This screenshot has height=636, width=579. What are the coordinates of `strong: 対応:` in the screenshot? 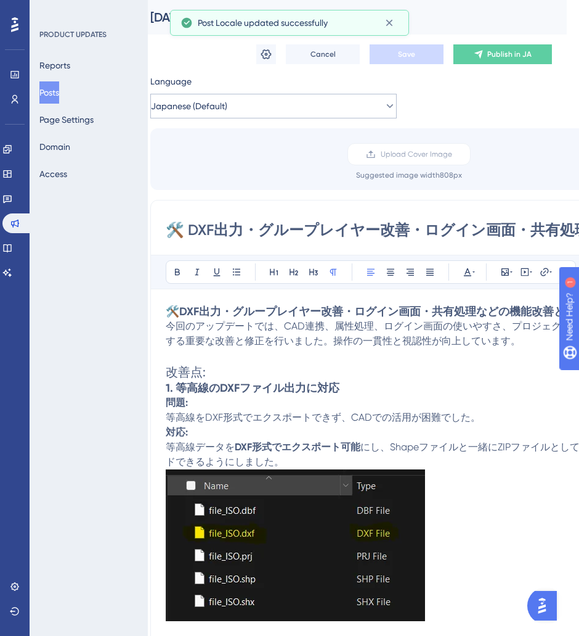 It's located at (177, 431).